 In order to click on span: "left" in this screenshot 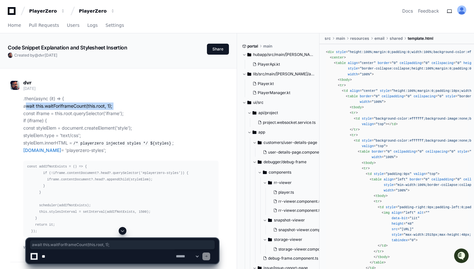, I will do `click(402, 180)`.